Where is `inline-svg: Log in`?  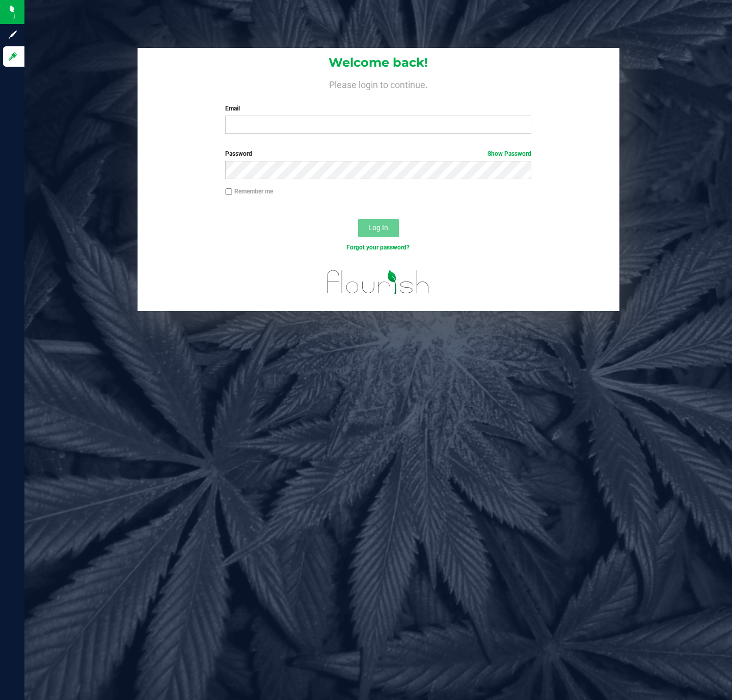 inline-svg: Log in is located at coordinates (13, 57).